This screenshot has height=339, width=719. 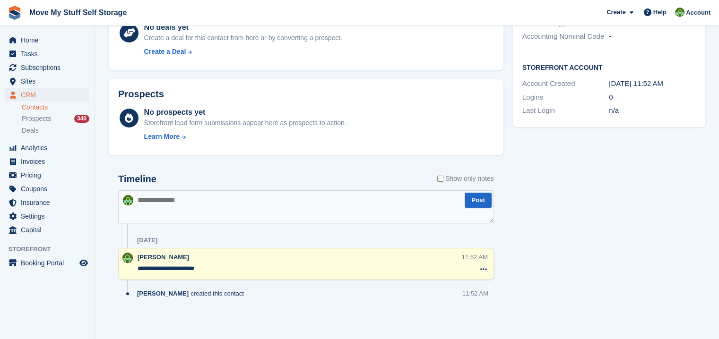 What do you see at coordinates (193, 293) in the screenshot?
I see `div: created this contact` at bounding box center [193, 293].